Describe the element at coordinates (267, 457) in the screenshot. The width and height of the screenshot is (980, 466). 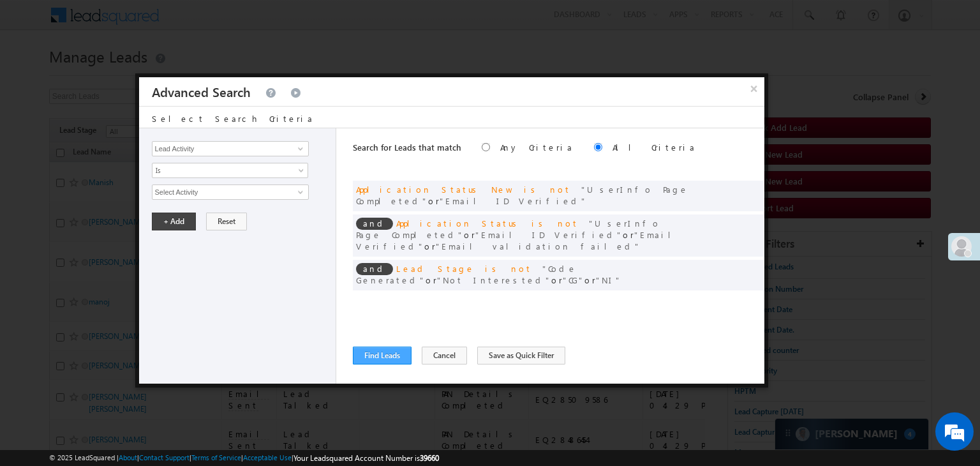
I see `a: Acceptable Use` at that location.